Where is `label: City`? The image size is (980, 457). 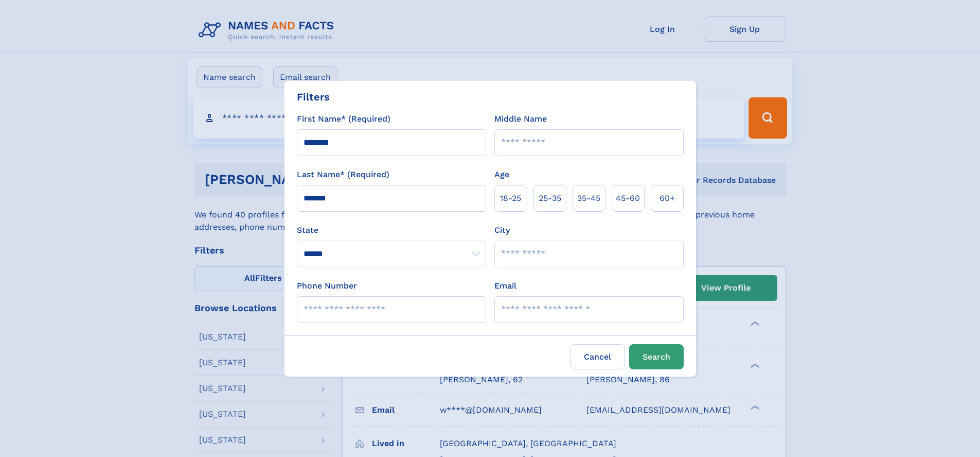
label: City is located at coordinates (502, 230).